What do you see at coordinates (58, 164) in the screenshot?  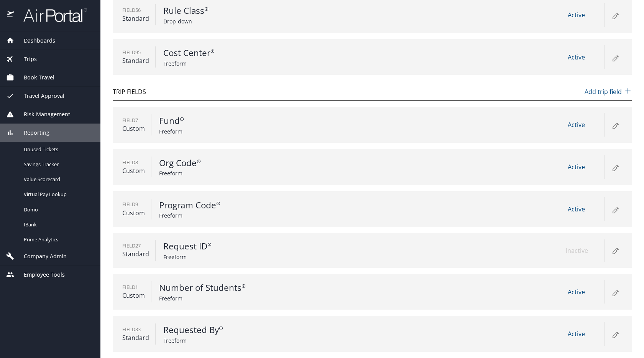 I see `span: Savings Tracker` at bounding box center [58, 164].